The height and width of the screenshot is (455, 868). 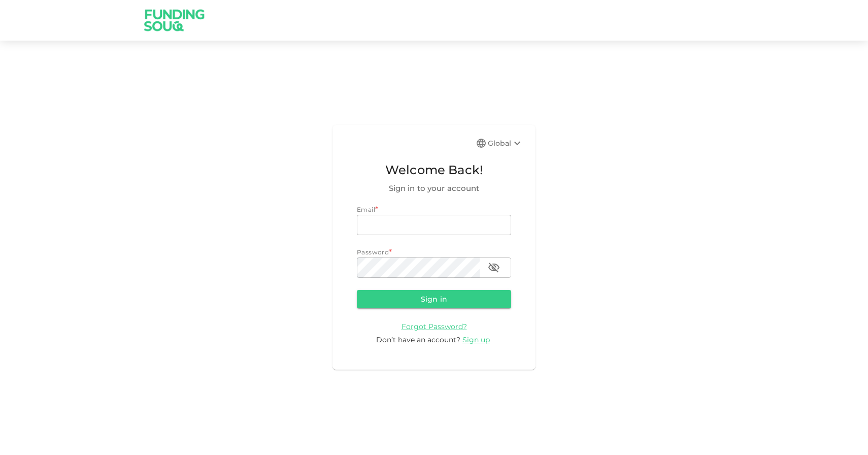 I want to click on span: Sign up, so click(x=476, y=340).